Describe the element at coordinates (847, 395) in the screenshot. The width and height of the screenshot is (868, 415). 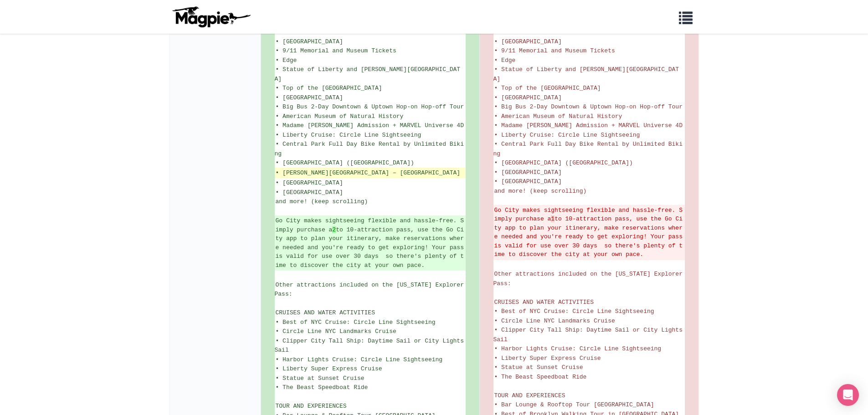
I see `div: Open Intercom Messenger` at that location.